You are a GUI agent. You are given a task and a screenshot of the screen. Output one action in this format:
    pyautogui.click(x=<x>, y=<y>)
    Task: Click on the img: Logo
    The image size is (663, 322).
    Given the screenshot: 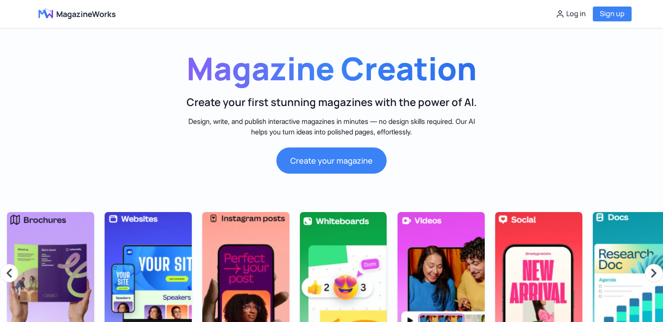 What is the action you would take?
    pyautogui.click(x=46, y=14)
    